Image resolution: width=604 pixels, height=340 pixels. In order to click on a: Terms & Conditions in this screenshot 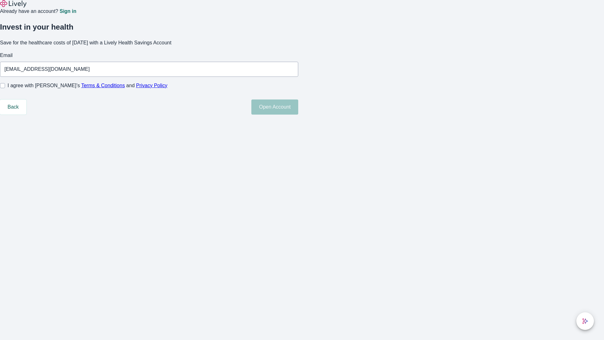, I will do `click(103, 85)`.